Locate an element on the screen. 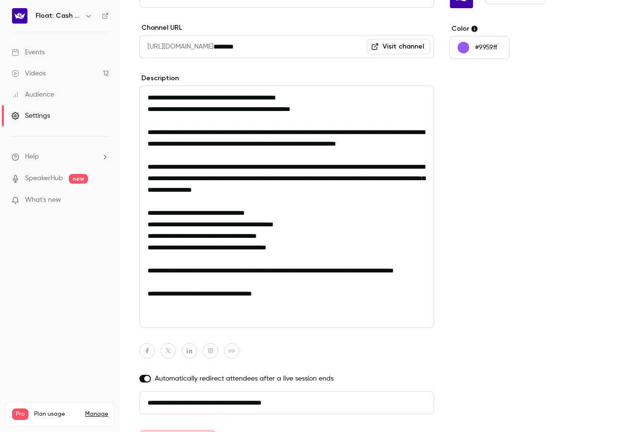 Image resolution: width=623 pixels, height=432 pixels. li: help-dropdown-opener is located at coordinates (60, 157).